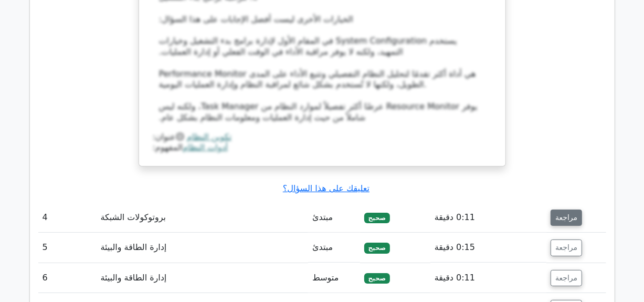 This screenshot has width=644, height=302. I want to click on font: يوفر Resource Monitor عرضًا أكثر تفصيلاً لموارد النظام من Task Manager، ولكنه ليس شاملاً من حيث إ..., so click(318, 112).